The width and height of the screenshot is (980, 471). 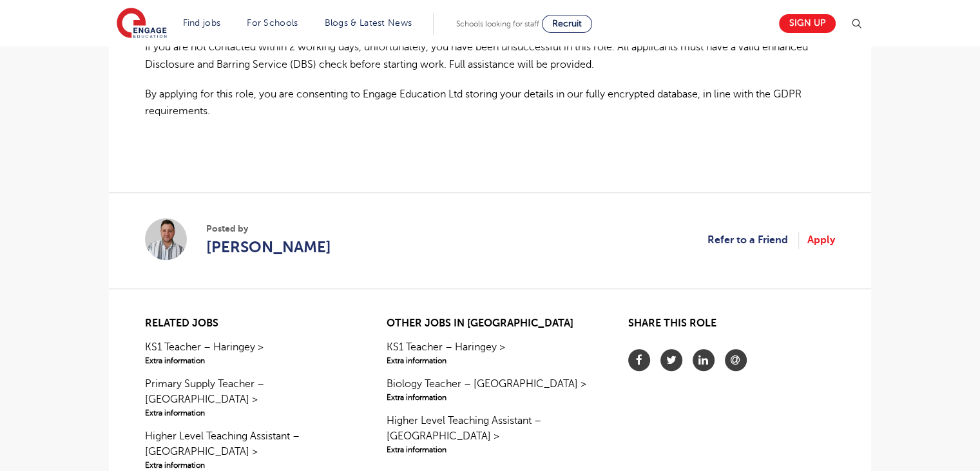 What do you see at coordinates (490, 102) in the screenshot?
I see `p: By applying for this role, you are consenting to Engage Education Ltd storing your details in our...` at bounding box center [490, 102].